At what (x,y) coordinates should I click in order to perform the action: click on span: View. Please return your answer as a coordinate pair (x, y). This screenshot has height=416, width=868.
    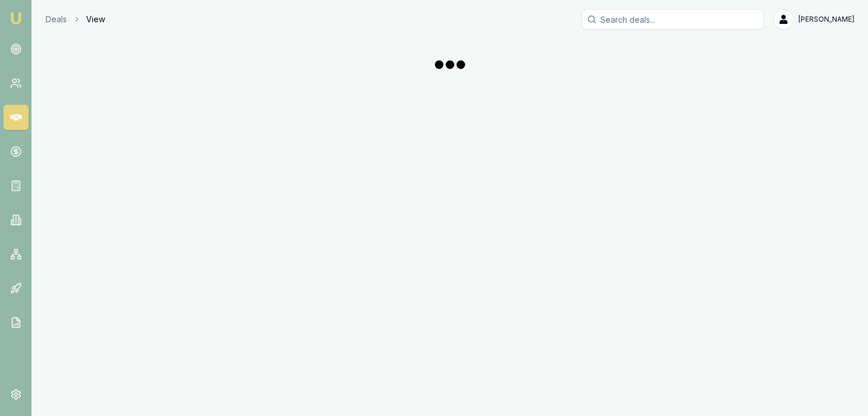
    Looking at the image, I should click on (95, 19).